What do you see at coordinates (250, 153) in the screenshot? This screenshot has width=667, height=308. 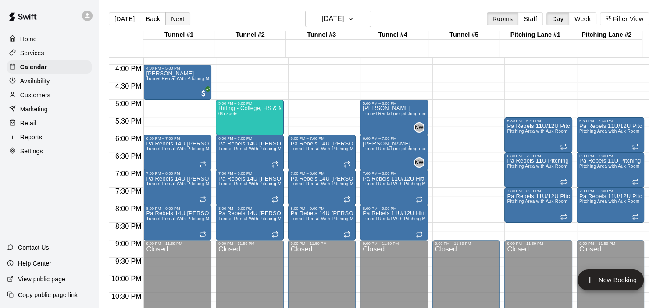 I see `div: 6:00 PM – 7:00 PM: Pa Rebels 14U Reynolds Hitting` at bounding box center [250, 153].